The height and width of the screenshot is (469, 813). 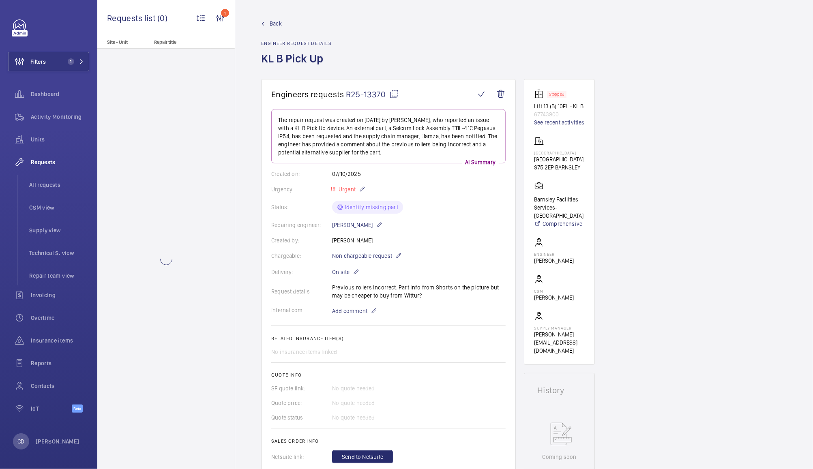 I want to click on img: elevator.svg, so click(x=541, y=94).